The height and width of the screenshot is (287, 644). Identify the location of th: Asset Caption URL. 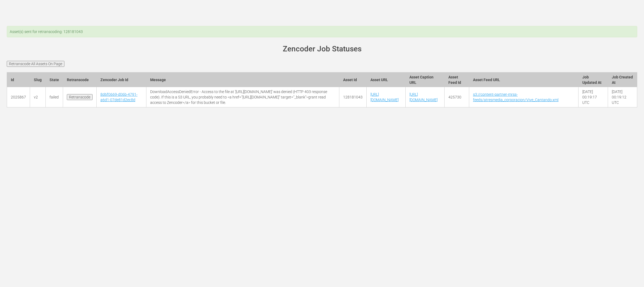
(425, 79).